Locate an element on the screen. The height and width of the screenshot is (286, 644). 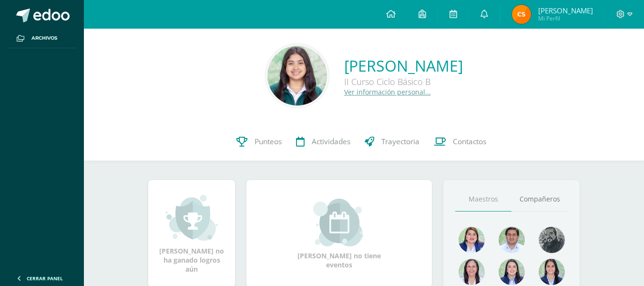
a: Ver información personal... is located at coordinates (387, 91).